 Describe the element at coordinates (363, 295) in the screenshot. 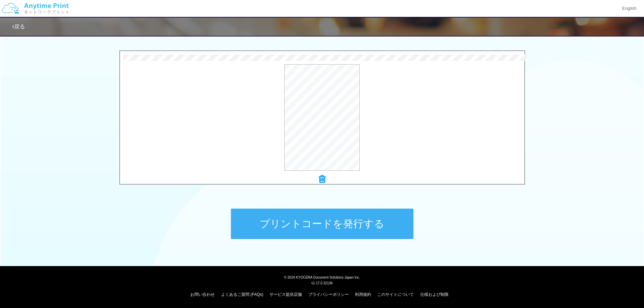

I see `a: 利用規約` at that location.